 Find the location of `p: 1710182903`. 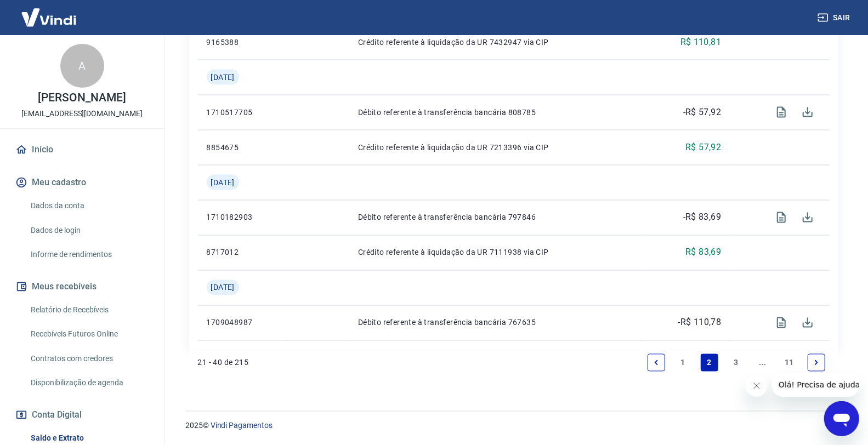

p: 1710182903 is located at coordinates (243, 218).